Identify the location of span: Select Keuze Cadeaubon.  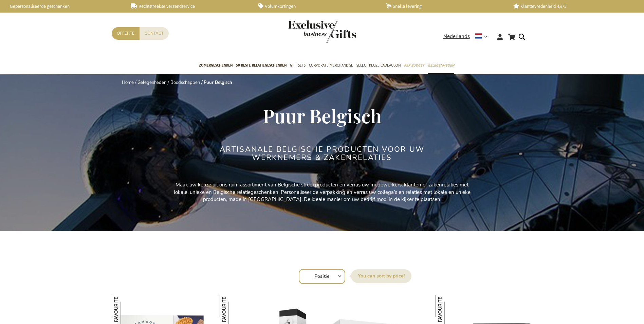
(379, 65).